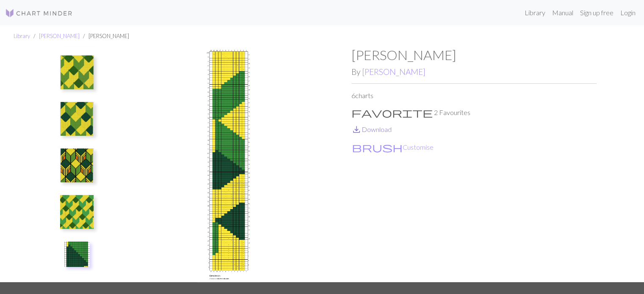  I want to click on i: Customise, so click(377, 147).